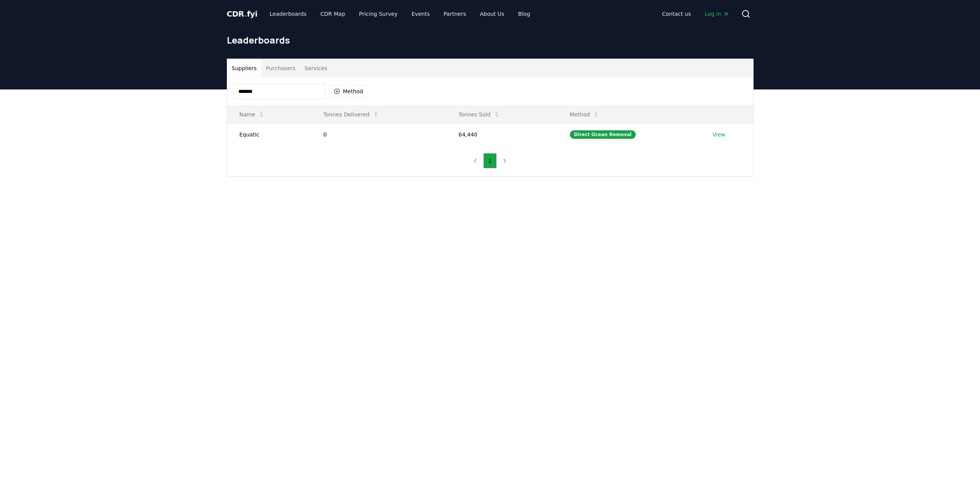  Describe the element at coordinates (676, 14) in the screenshot. I see `a: Contact us` at that location.